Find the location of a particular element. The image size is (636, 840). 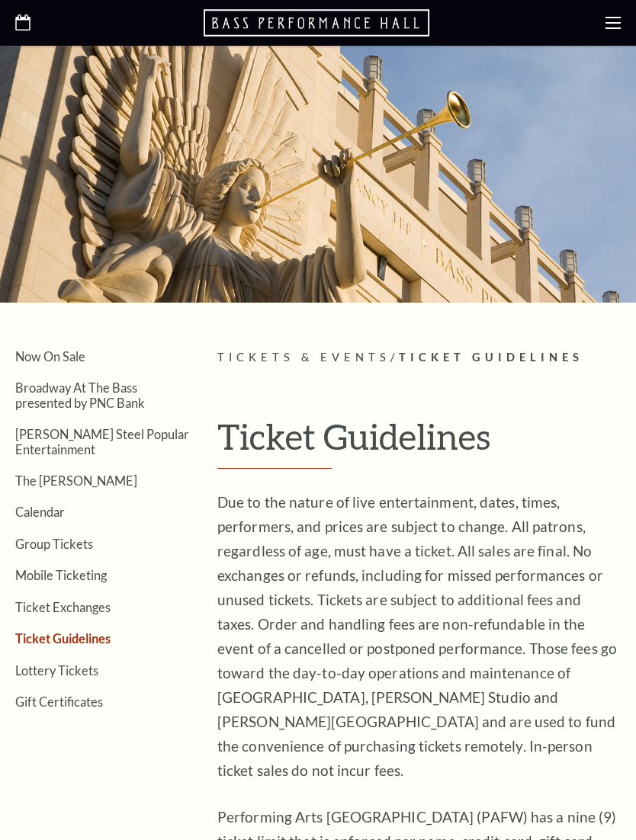

a: Now On Sale is located at coordinates (50, 356).